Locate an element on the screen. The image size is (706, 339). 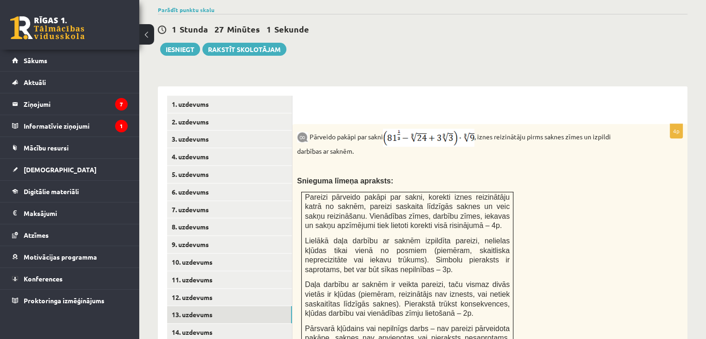
span: Snieguma līmeņa apraksts: is located at coordinates (345, 181).